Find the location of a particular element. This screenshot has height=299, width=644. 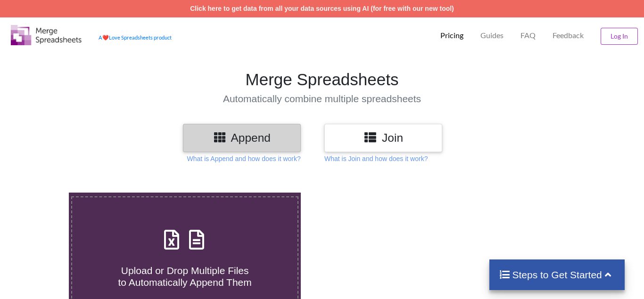

span: heart is located at coordinates (106, 37).